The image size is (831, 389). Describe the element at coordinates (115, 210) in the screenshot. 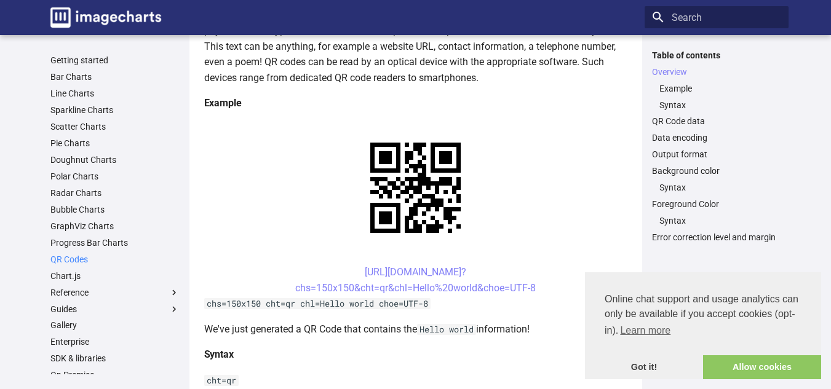

I see `a: Bubble Charts` at that location.